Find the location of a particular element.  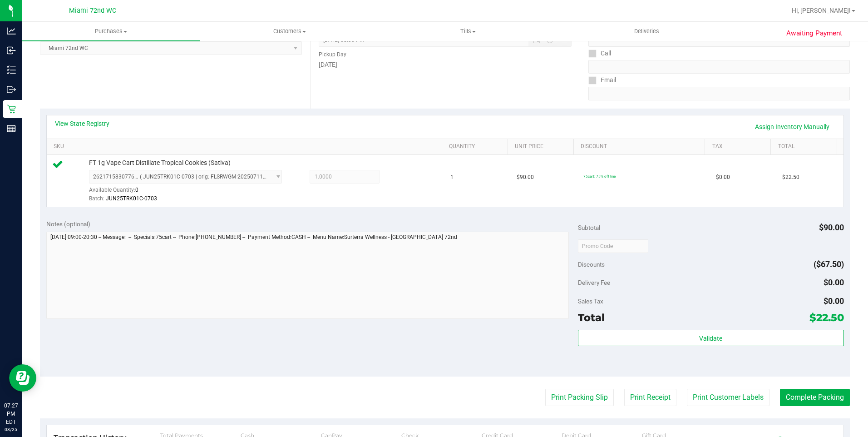

a: Quantity is located at coordinates (476, 147).